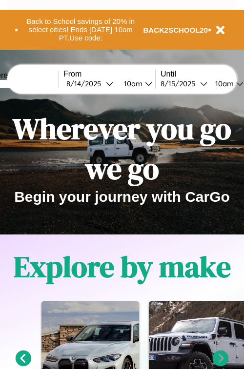 The height and width of the screenshot is (369, 244). I want to click on div: 8 / 15 / 2025, so click(180, 83).